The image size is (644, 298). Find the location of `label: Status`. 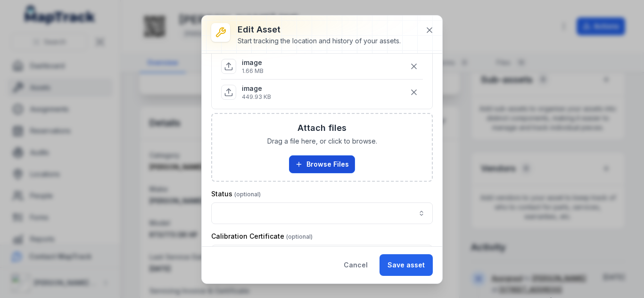

label: Status is located at coordinates (236, 194).